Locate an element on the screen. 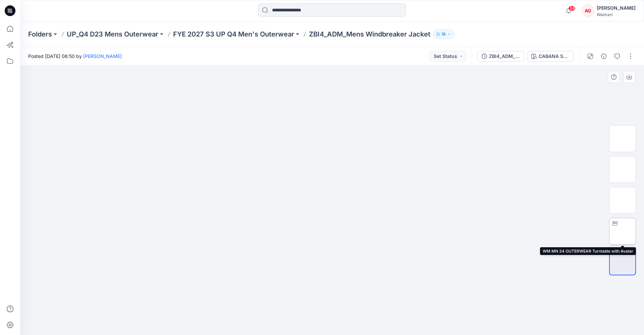 The height and width of the screenshot is (335, 644). a: Folders is located at coordinates (40, 34).